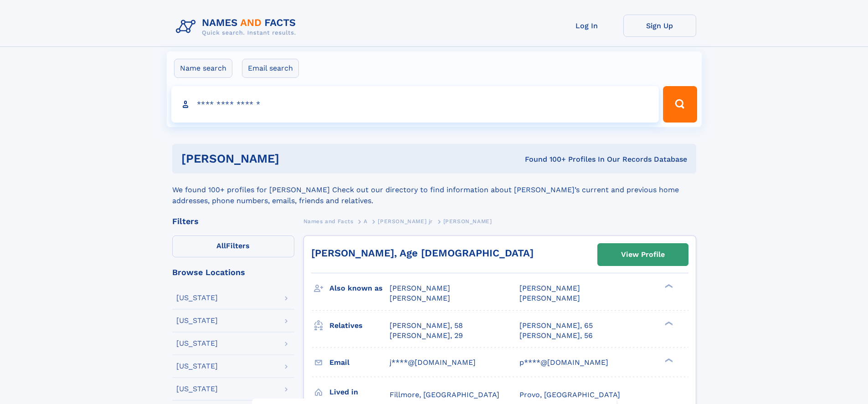 This screenshot has width=868, height=404. Describe the element at coordinates (359, 392) in the screenshot. I see `h3: Lived in` at that location.